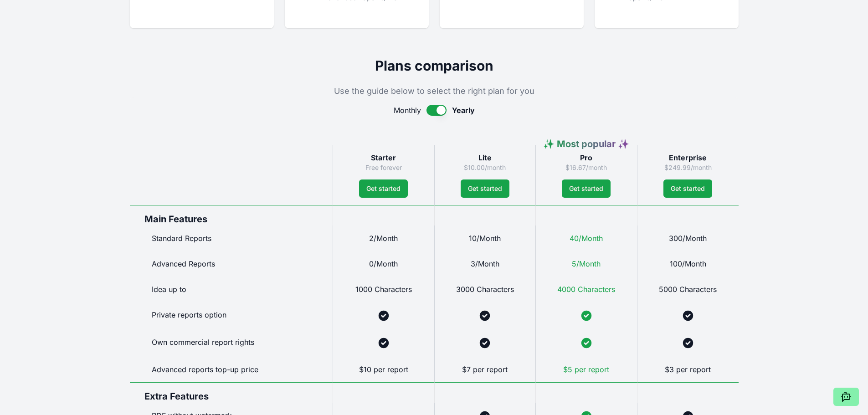  Describe the element at coordinates (586, 263) in the screenshot. I see `span: 5/Month` at that location.